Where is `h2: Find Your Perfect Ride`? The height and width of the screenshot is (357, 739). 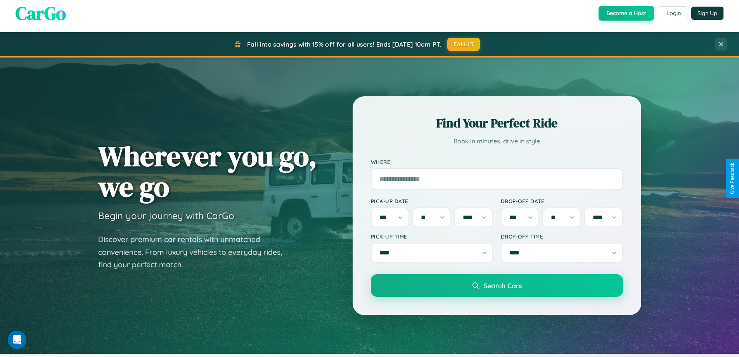 h2: Find Your Perfect Ride is located at coordinates (497, 123).